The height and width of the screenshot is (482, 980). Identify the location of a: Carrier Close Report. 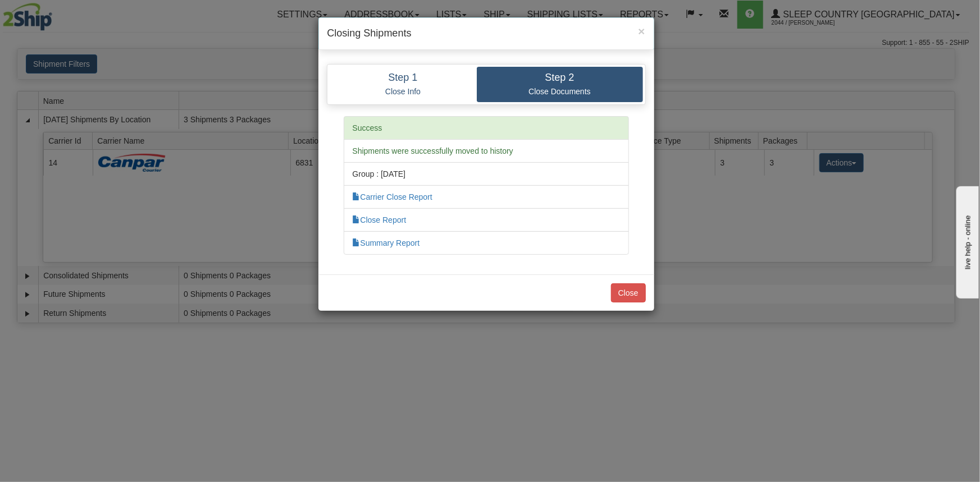
(393, 197).